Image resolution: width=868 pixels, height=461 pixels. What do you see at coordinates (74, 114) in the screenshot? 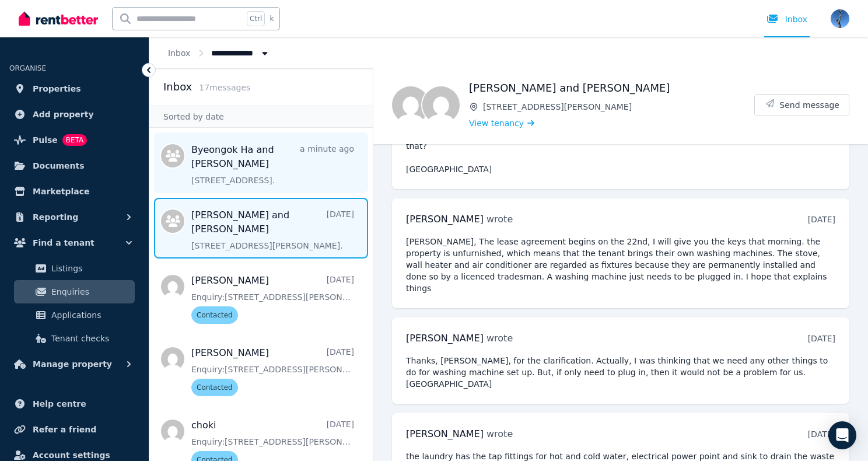
I see `a: Add property` at bounding box center [74, 114].